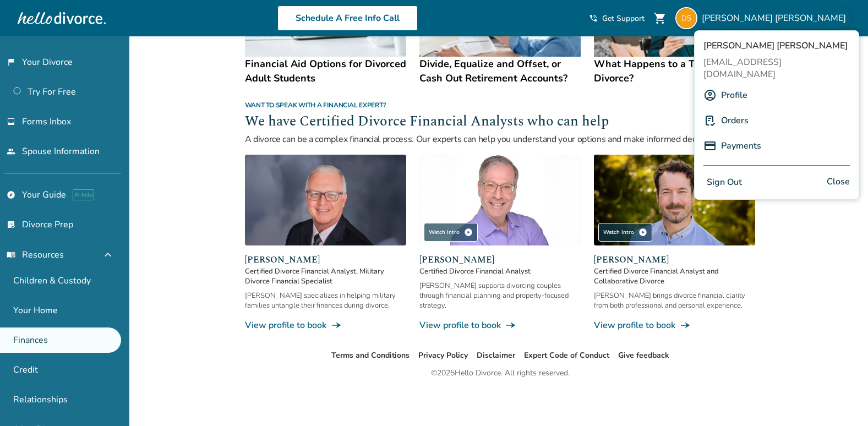 The height and width of the screenshot is (426, 868). What do you see at coordinates (11, 255) in the screenshot?
I see `span: menu_book` at bounding box center [11, 255].